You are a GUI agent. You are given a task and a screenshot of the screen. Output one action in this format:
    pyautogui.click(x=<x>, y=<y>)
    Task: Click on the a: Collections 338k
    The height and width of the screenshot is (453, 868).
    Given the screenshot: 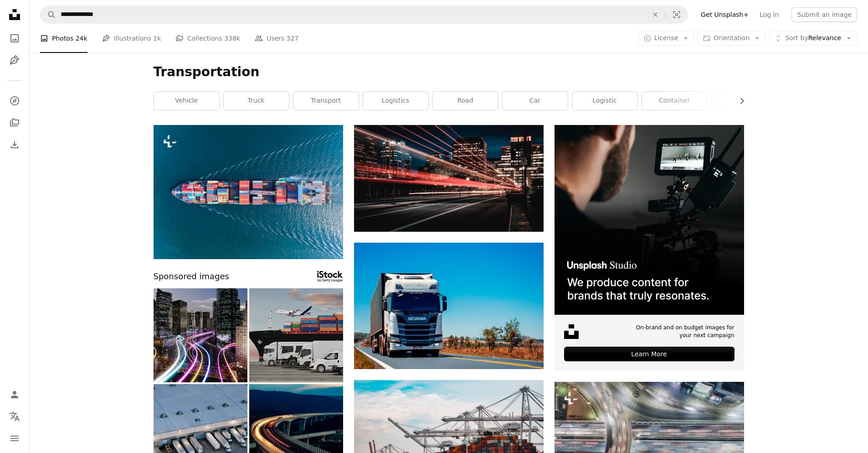 What is the action you would take?
    pyautogui.click(x=208, y=39)
    